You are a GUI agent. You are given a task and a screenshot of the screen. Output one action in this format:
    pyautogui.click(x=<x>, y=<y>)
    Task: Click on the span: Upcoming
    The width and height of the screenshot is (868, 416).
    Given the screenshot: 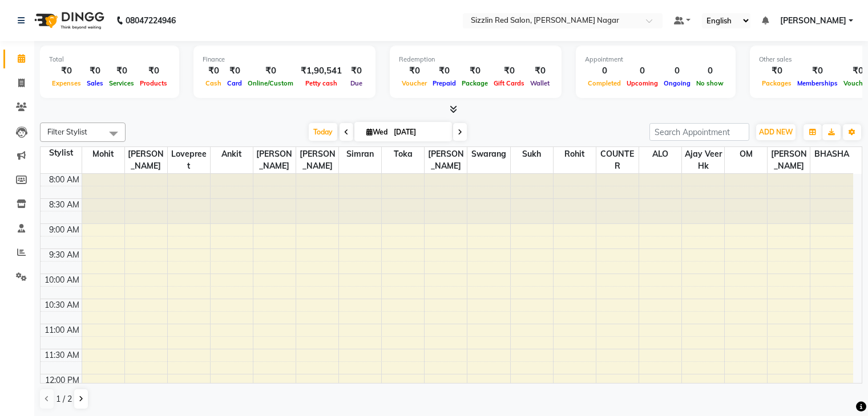 What is the action you would take?
    pyautogui.click(x=642, y=83)
    